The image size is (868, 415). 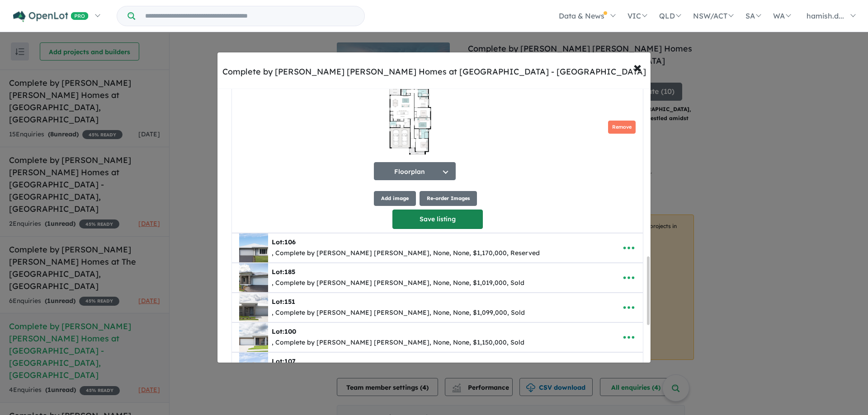 What do you see at coordinates (290, 302) in the screenshot?
I see `span: 151` at bounding box center [290, 302].